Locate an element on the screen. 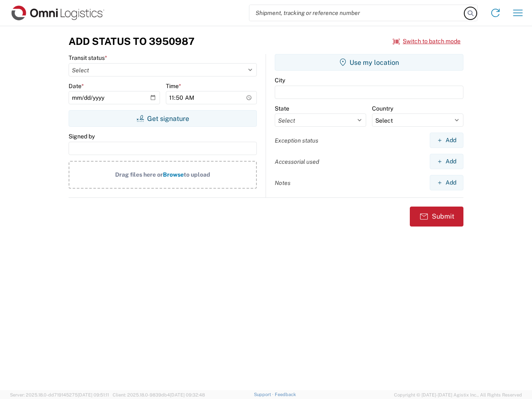  label: City is located at coordinates (280, 80).